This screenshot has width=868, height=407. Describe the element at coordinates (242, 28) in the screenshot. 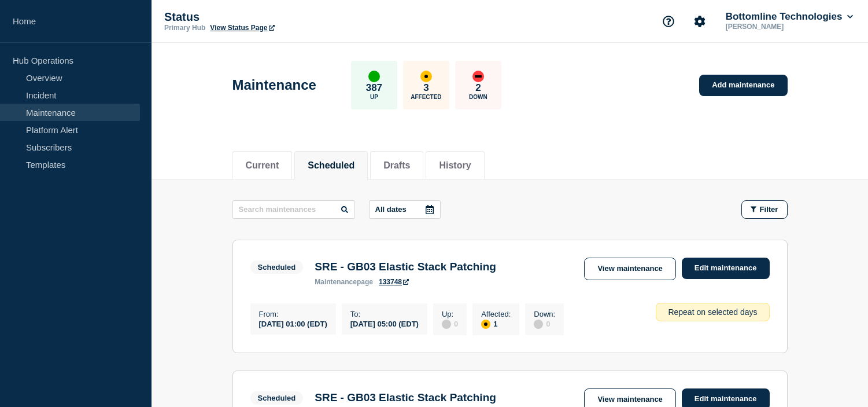

I see `a: View Status Page` at that location.